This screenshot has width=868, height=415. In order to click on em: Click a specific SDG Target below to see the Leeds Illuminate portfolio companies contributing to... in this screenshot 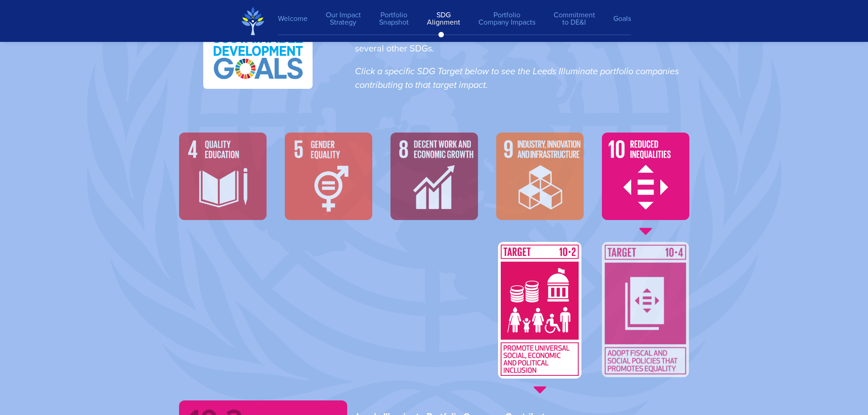, I will do `click(517, 78)`.